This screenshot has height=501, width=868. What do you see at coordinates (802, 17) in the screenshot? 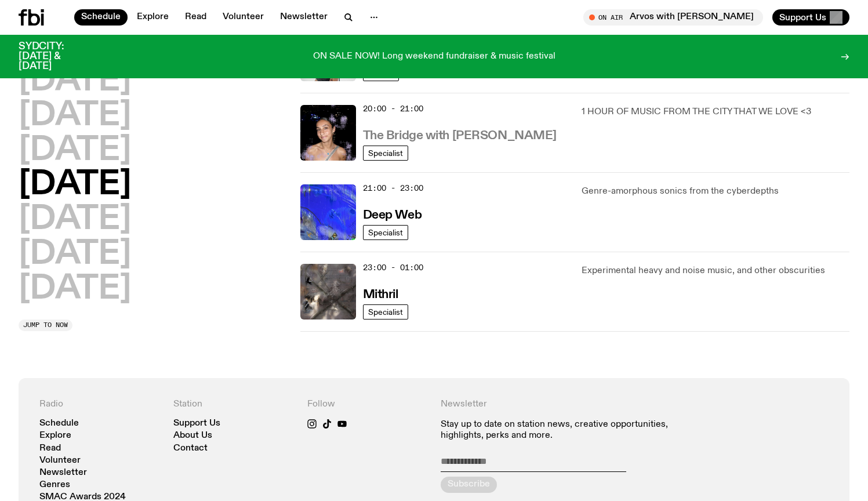
I see `span: Support Us` at bounding box center [802, 17].